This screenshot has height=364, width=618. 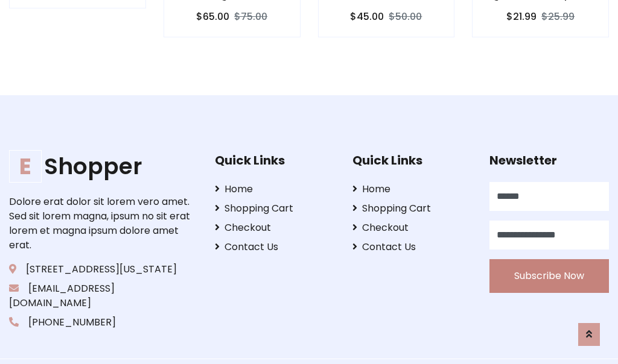 What do you see at coordinates (25, 167) in the screenshot?
I see `span: E` at bounding box center [25, 167].